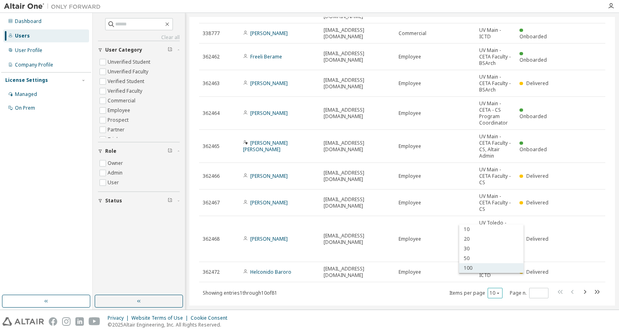 This screenshot has height=333, width=619. I want to click on label: Commercial, so click(122, 101).